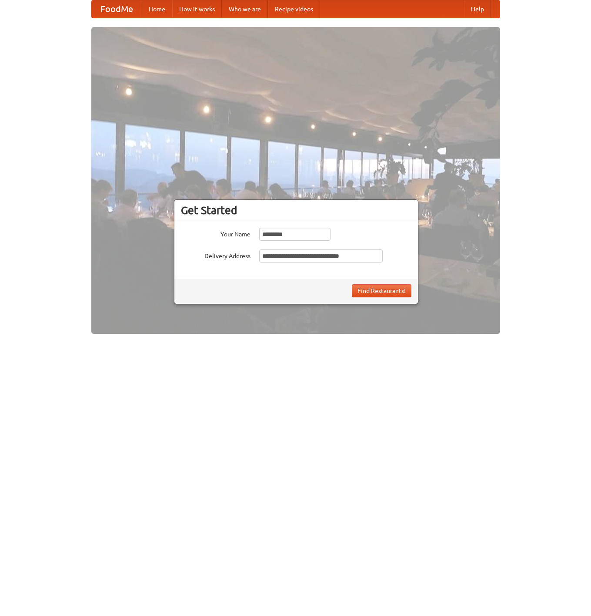 The image size is (591, 616). Describe the element at coordinates (382, 291) in the screenshot. I see `button: Find Restaurants!` at that location.